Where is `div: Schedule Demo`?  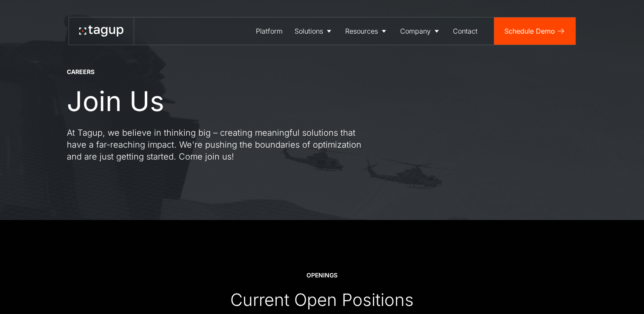 div: Schedule Demo is located at coordinates (529, 31).